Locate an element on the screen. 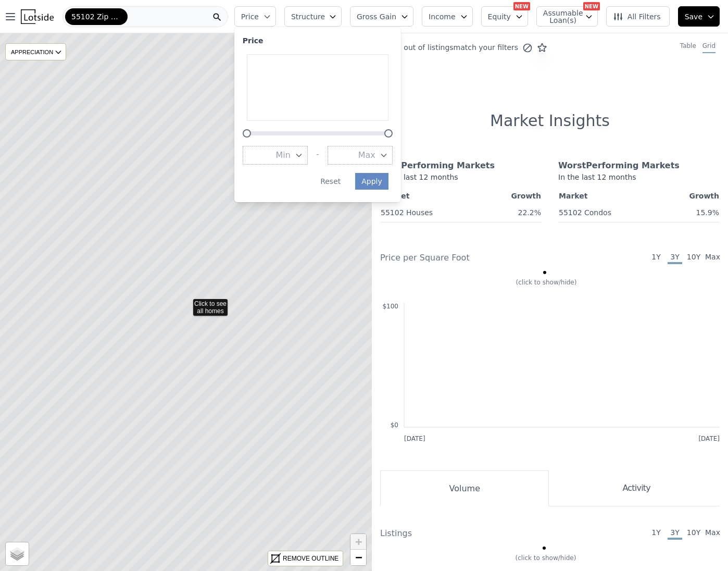 The width and height of the screenshot is (728, 571). text: $100 is located at coordinates (390, 307).